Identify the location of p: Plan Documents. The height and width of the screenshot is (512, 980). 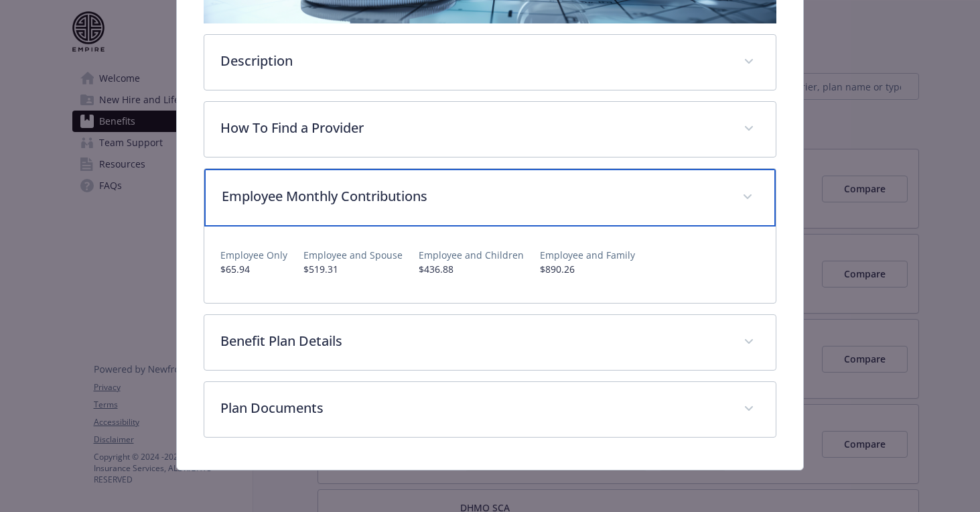
(474, 408).